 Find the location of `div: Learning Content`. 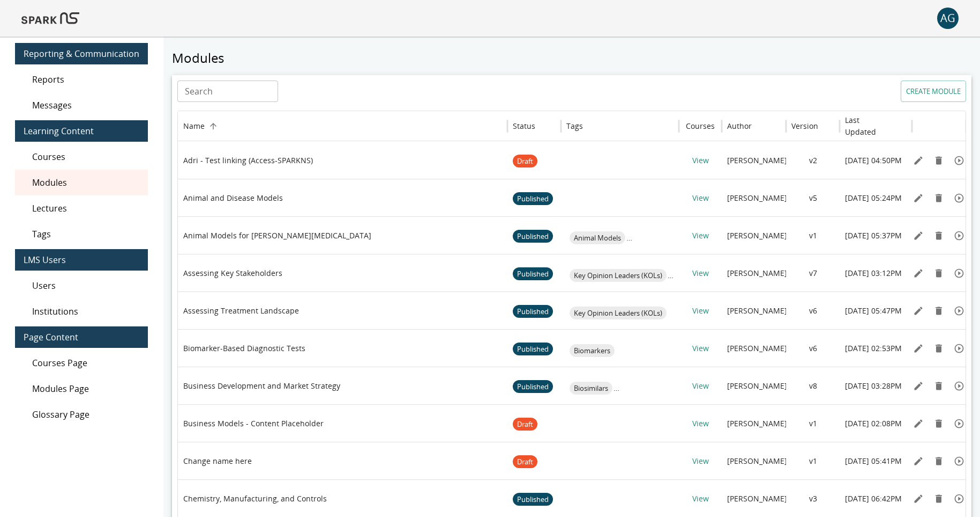

div: Learning Content is located at coordinates (82, 131).